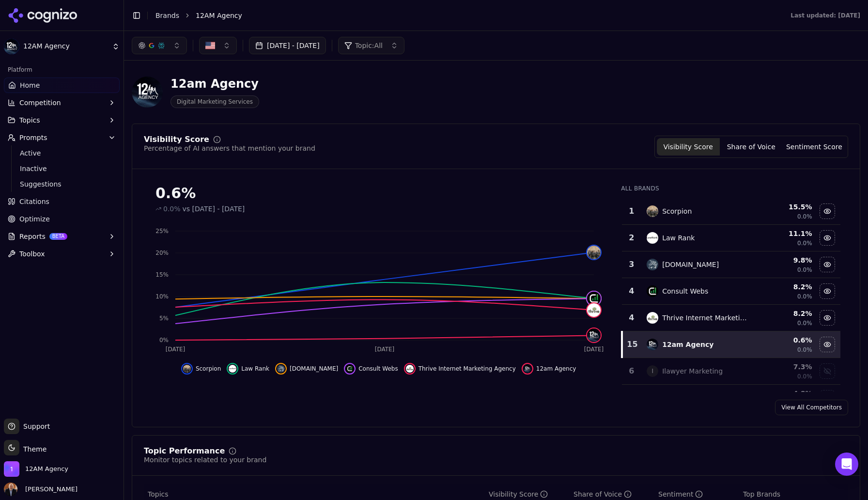  I want to click on tspan: 5%, so click(164, 318).